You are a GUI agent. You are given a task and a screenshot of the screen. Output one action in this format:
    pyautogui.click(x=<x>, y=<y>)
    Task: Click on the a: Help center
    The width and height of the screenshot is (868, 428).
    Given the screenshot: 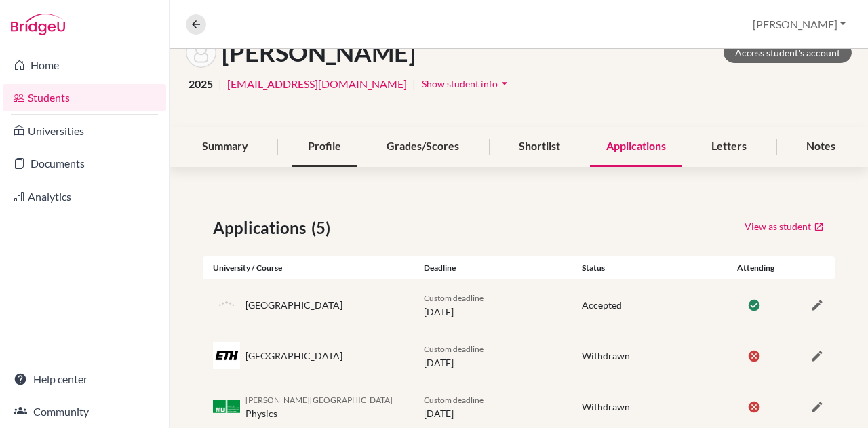 What is the action you would take?
    pyautogui.click(x=84, y=379)
    